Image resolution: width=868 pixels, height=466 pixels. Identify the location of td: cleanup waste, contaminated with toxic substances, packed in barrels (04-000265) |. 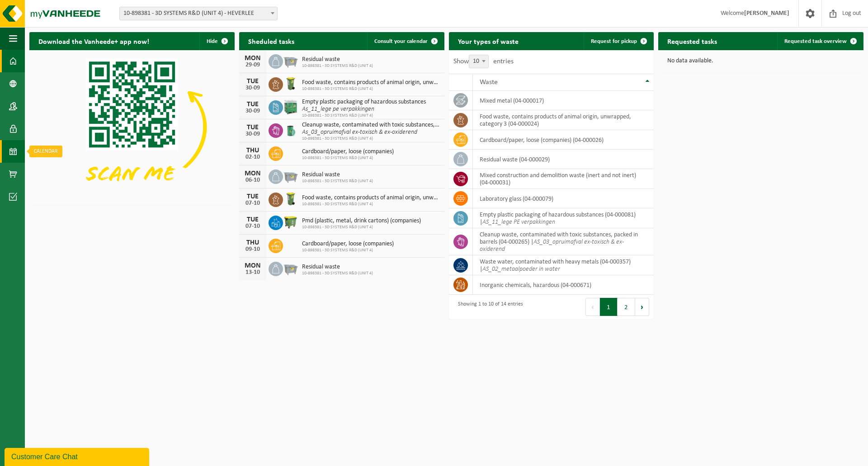
(563, 242).